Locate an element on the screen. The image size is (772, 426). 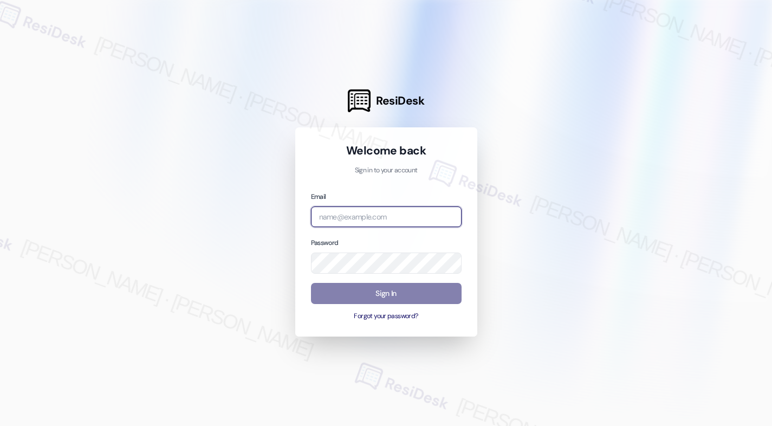
button: Sign In is located at coordinates (386, 293).